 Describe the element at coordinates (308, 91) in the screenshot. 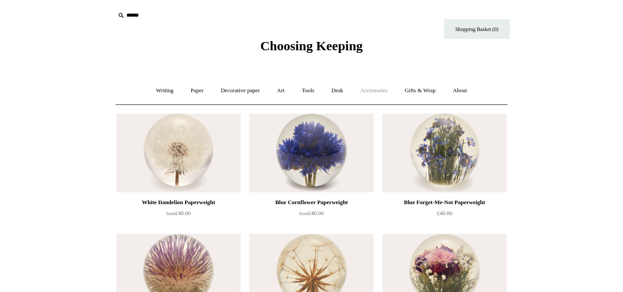

I see `a: Tools` at that location.